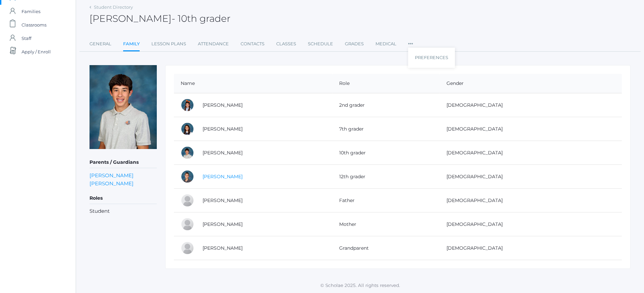 This screenshot has width=644, height=293. Describe the element at coordinates (385, 224) in the screenshot. I see `td: Mother` at that location.